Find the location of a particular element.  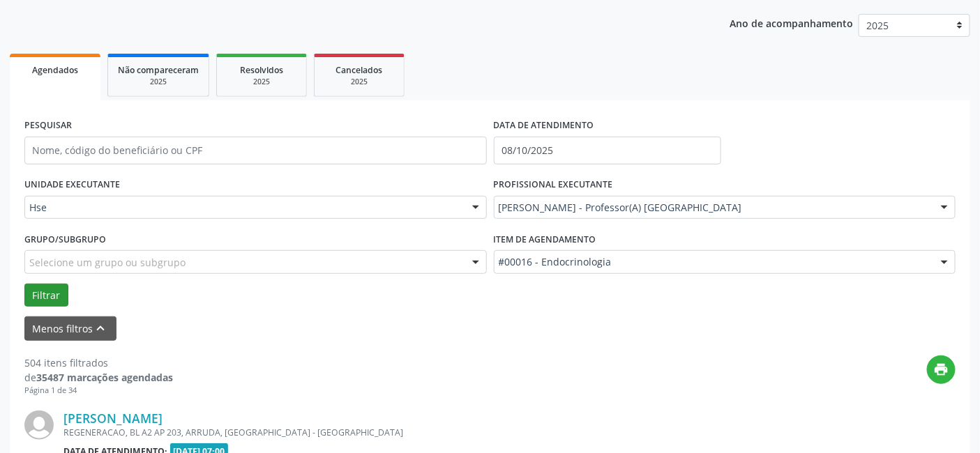

div: 504 itens filtrados is located at coordinates (99, 363).